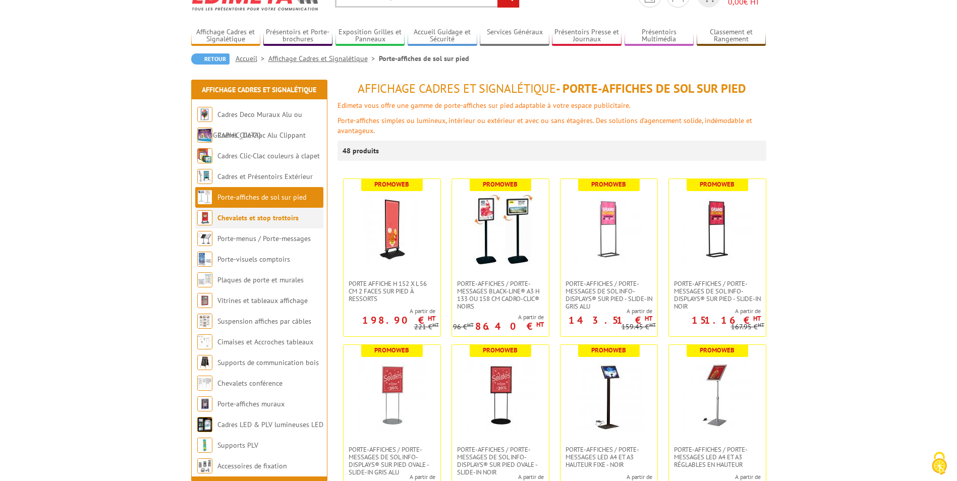 The height and width of the screenshot is (481, 957). What do you see at coordinates (268, 156) in the screenshot?
I see `a: Cadres Clic-Clac couleurs à clapet` at bounding box center [268, 156].